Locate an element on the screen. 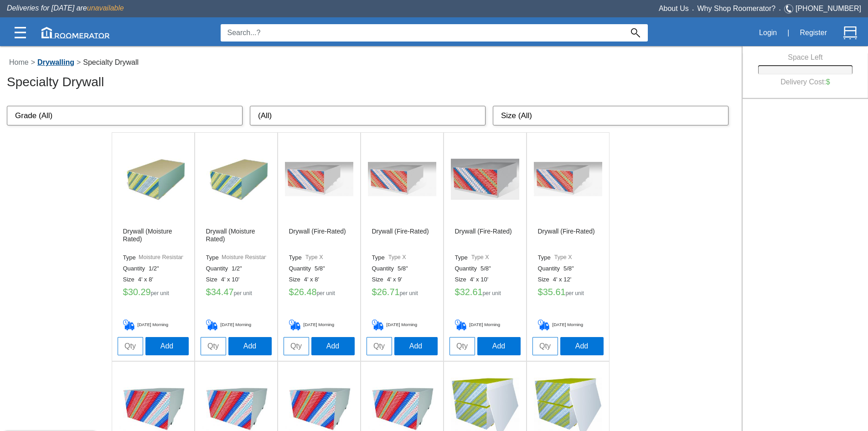  label: 4' x 8' is located at coordinates (147, 280).